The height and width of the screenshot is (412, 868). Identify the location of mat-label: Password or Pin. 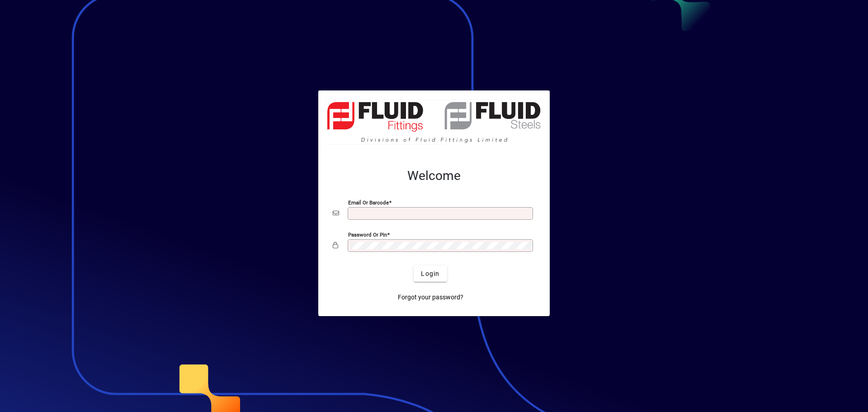
(367, 235).